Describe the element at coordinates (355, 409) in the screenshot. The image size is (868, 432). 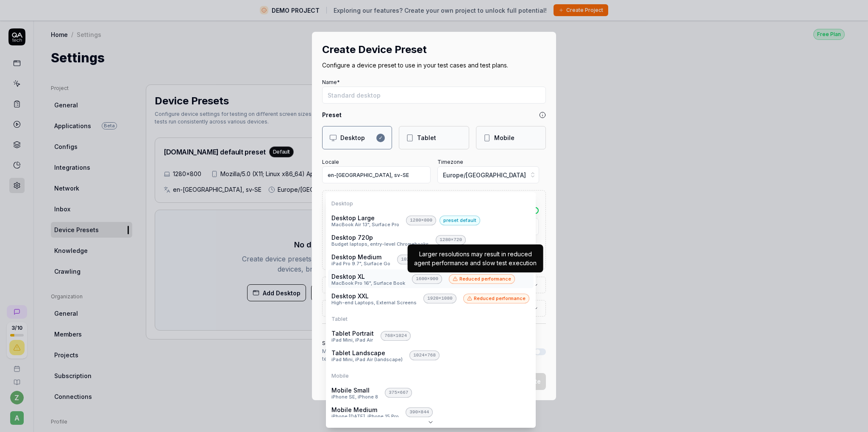
I see `span: Mobile Medium` at that location.